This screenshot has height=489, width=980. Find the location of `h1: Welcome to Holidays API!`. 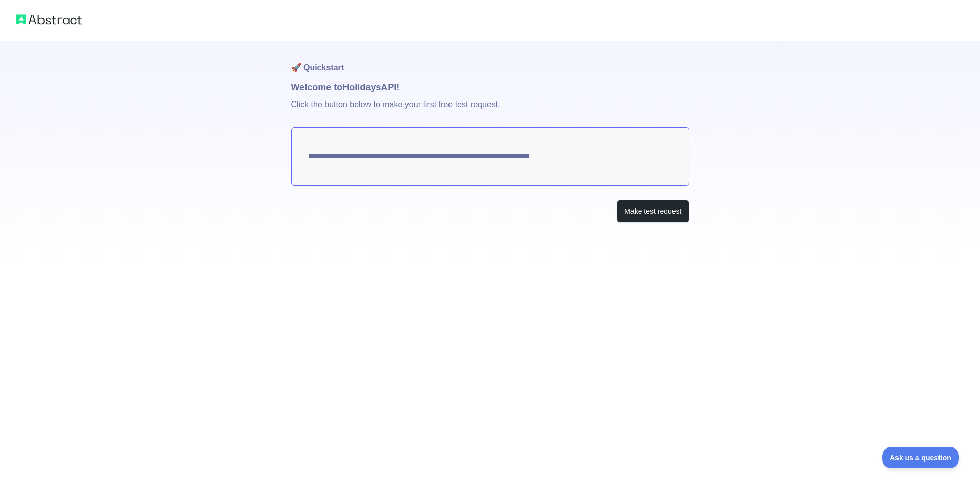

h1: Welcome to Holidays API! is located at coordinates (490, 87).